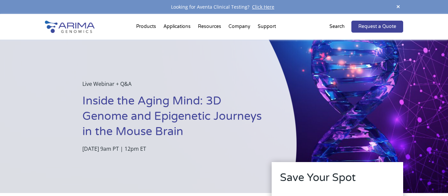 The image size is (448, 196). What do you see at coordinates (377, 27) in the screenshot?
I see `a: Request a Quote` at bounding box center [377, 27].